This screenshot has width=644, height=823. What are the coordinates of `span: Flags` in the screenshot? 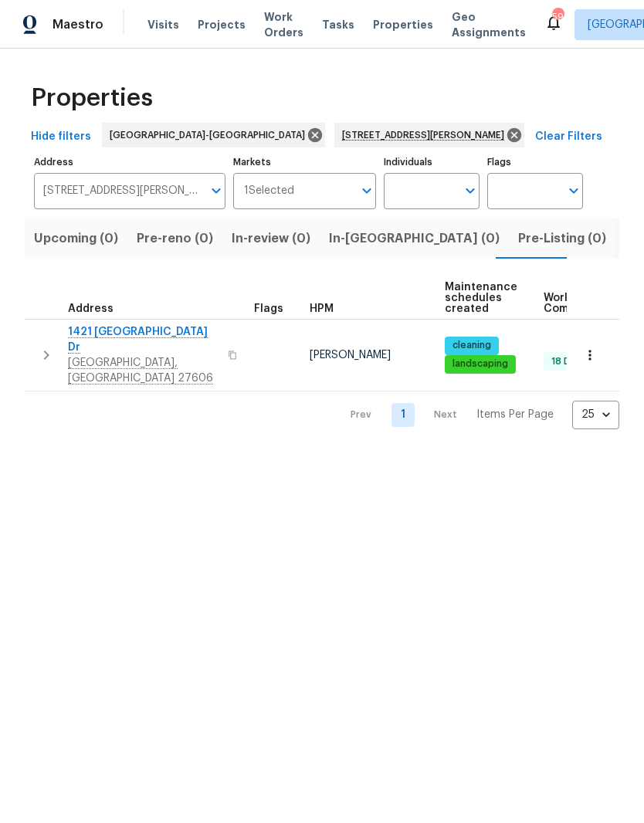 It's located at (268, 309).